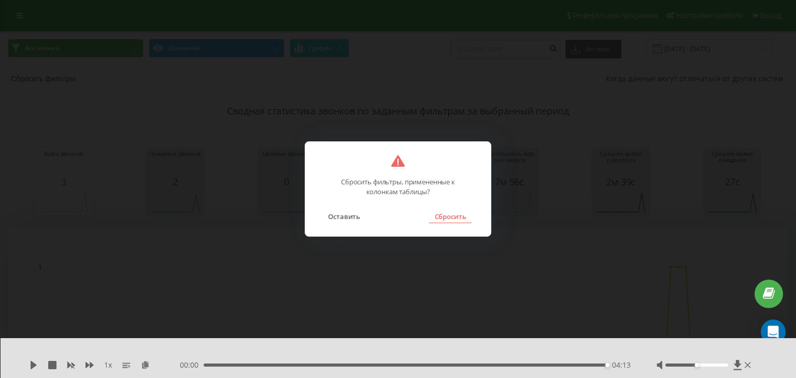  Describe the element at coordinates (450, 217) in the screenshot. I see `button: Сбросить` at that location.